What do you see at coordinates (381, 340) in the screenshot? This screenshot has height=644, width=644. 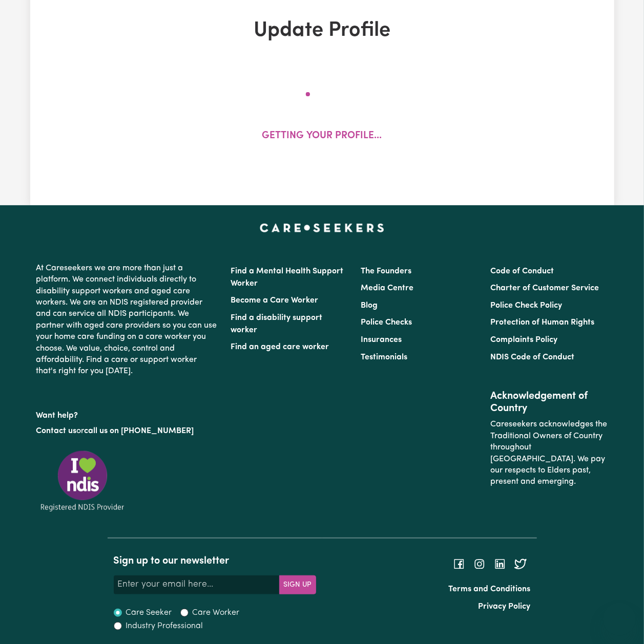 I see `a: Insurances` at bounding box center [381, 340].